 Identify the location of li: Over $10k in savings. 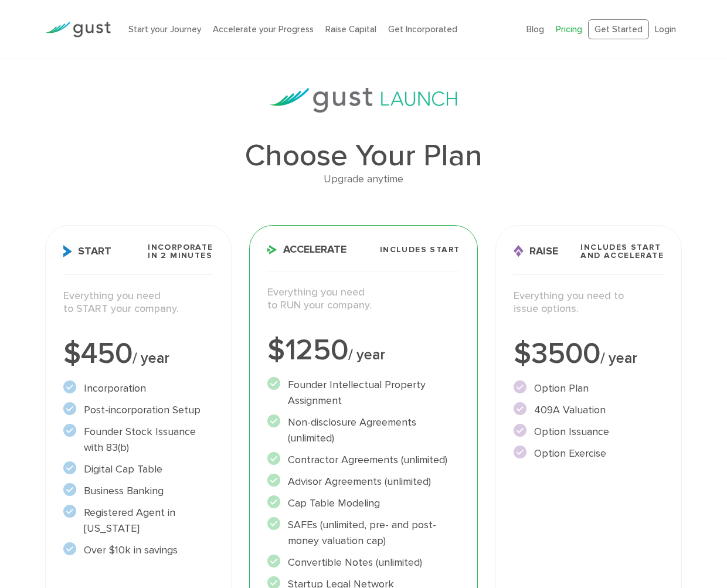
(139, 550).